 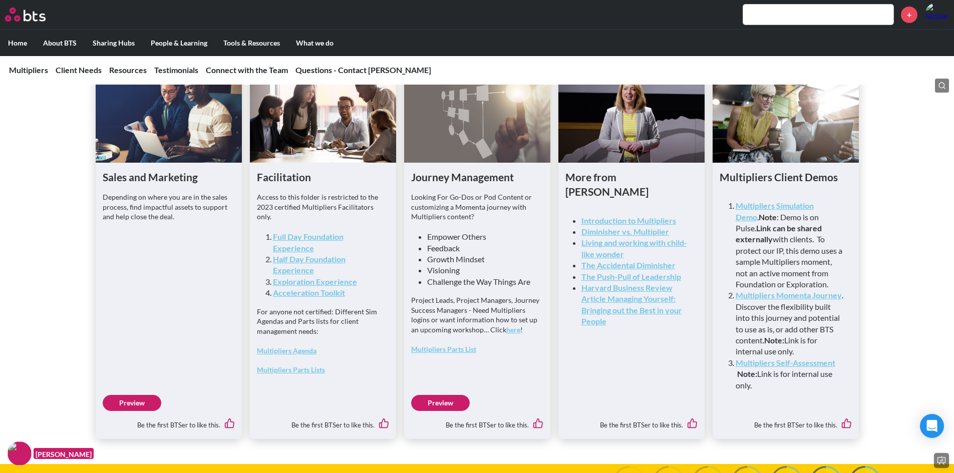 What do you see at coordinates (775, 211) in the screenshot?
I see `strong: Multipliers Simulation Demo` at bounding box center [775, 211].